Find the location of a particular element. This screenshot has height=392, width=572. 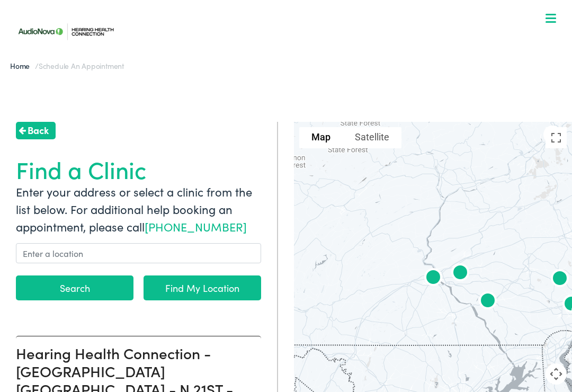

button: Show street map is located at coordinates (321, 137).